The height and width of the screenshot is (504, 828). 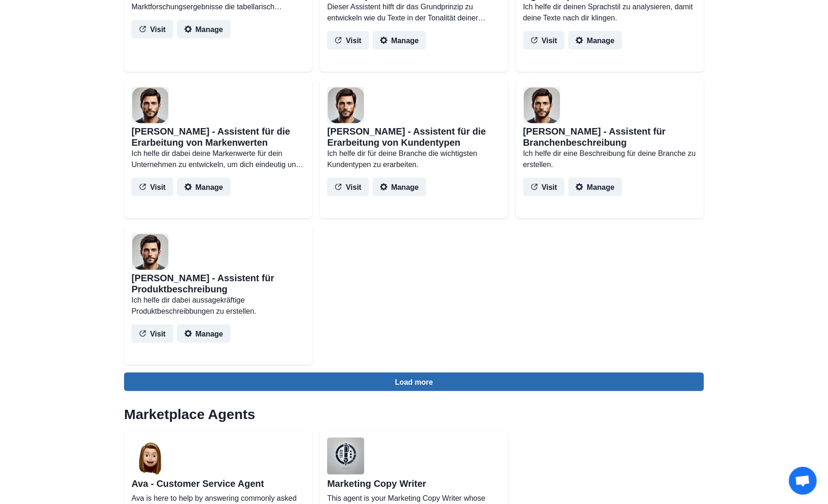 What do you see at coordinates (414, 382) in the screenshot?
I see `button: Load more` at bounding box center [414, 382].